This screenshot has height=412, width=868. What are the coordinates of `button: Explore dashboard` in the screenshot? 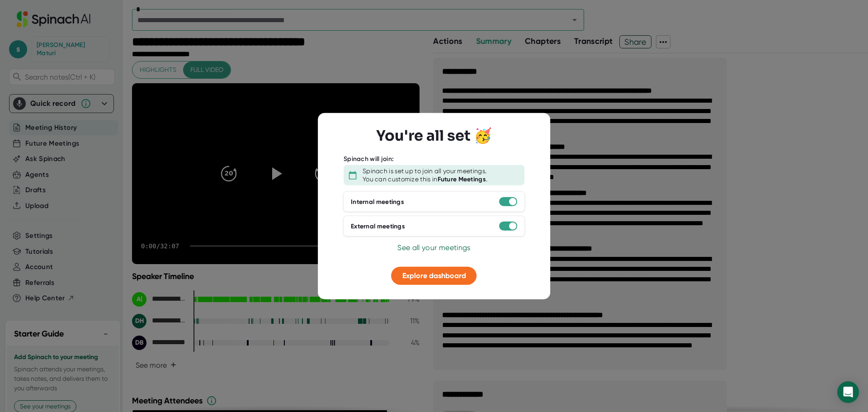 It's located at (434, 276).